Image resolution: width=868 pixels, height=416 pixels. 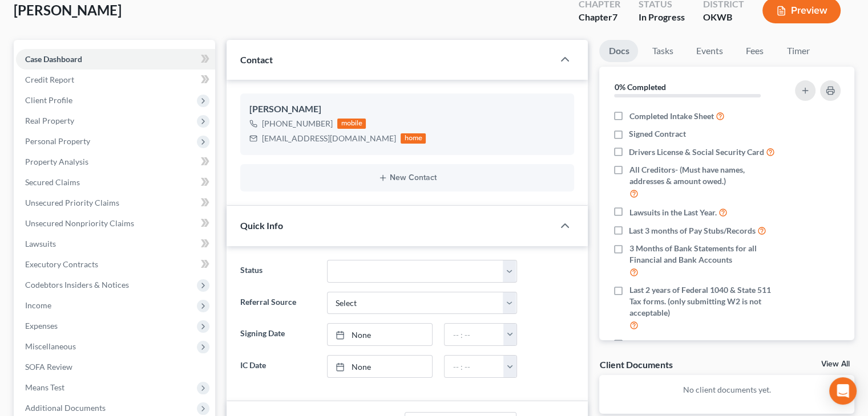 I want to click on span: Real Property Deeds and Mortgages, so click(x=692, y=345).